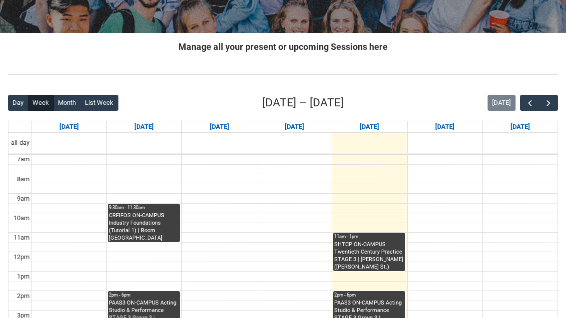  I want to click on a: Go to August 12, 2025, so click(219, 127).